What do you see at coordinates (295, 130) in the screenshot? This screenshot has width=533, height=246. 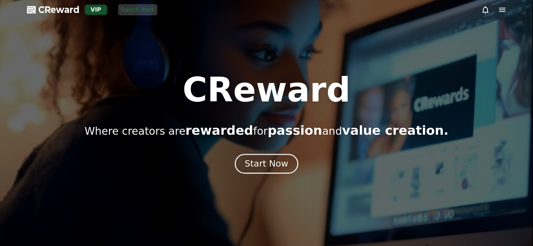 I see `span: passion` at bounding box center [295, 130].